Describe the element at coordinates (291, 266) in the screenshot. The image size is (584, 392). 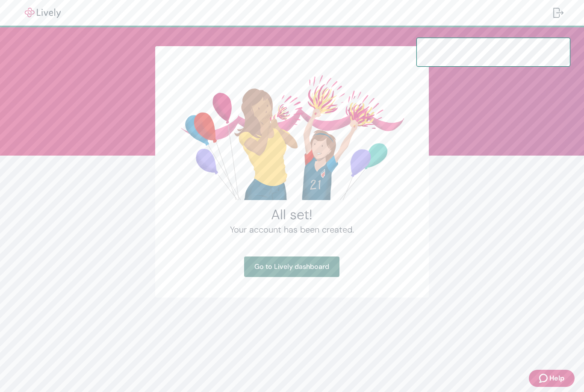
I see `a: Go to Lively dashboard` at that location.